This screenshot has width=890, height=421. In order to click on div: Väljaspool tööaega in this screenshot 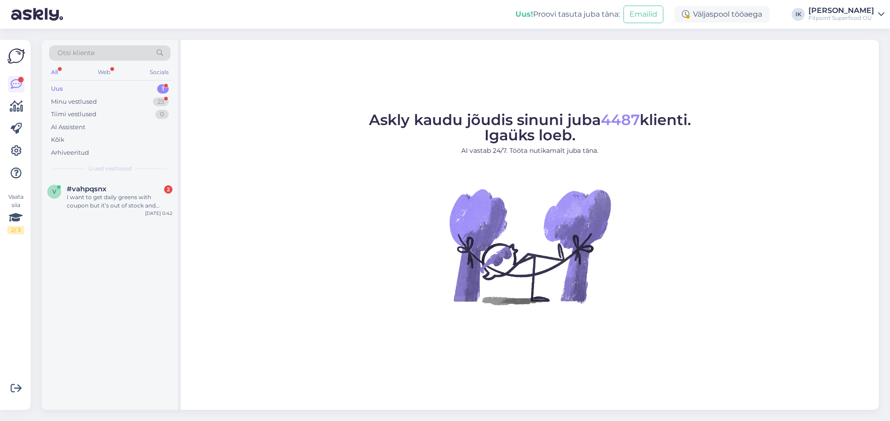, I will do `click(722, 14)`.